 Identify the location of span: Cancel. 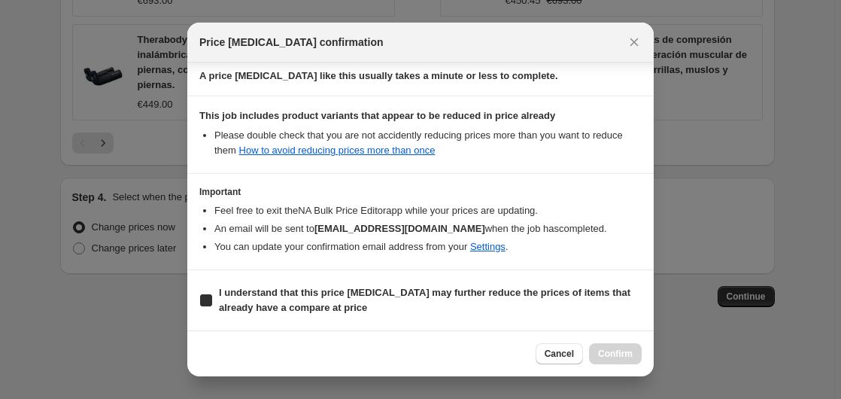
(559, 354).